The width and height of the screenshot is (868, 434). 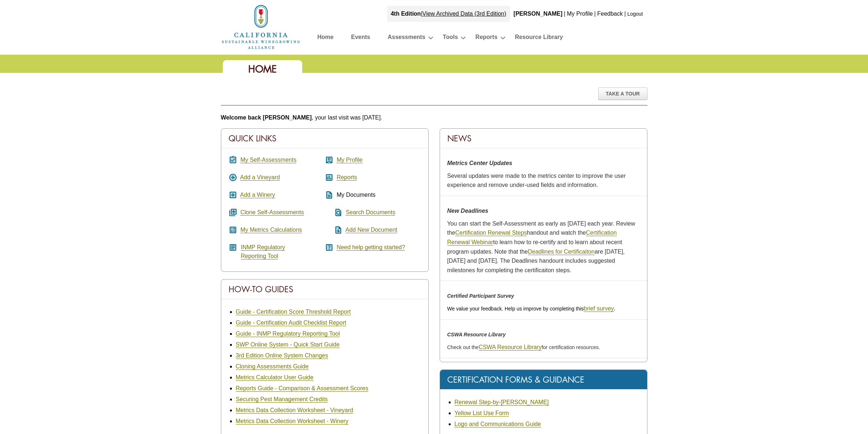 What do you see at coordinates (272, 366) in the screenshot?
I see `a: Cloning Assessments Guide` at bounding box center [272, 366].